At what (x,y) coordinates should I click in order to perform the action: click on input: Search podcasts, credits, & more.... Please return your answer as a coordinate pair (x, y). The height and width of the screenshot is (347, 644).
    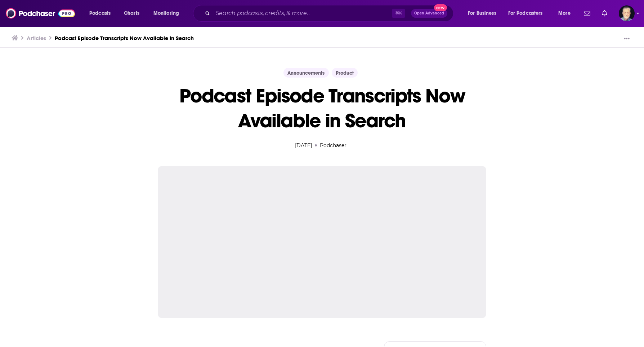
    Looking at the image, I should click on (302, 14).